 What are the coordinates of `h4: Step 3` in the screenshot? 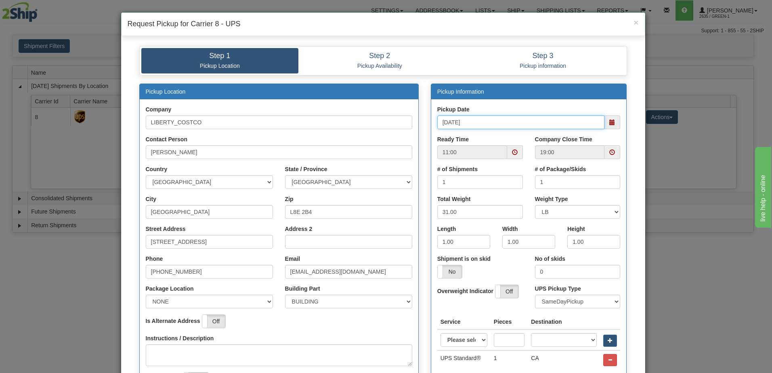 It's located at (543, 56).